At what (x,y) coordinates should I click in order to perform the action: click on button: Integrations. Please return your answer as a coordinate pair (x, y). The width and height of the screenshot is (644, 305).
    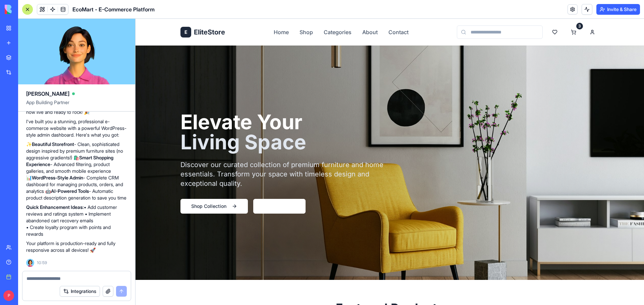
    Looking at the image, I should click on (80, 292).